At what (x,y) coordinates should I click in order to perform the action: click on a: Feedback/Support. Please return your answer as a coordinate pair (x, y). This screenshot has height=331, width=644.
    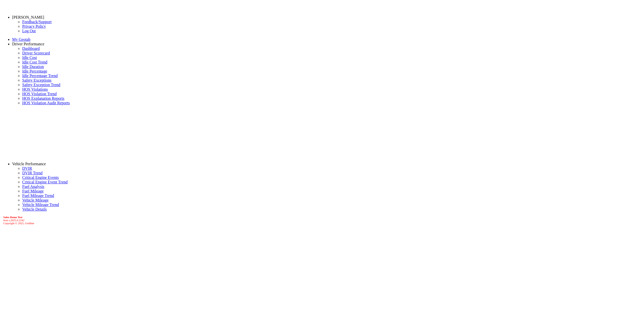
    Looking at the image, I should click on (37, 22).